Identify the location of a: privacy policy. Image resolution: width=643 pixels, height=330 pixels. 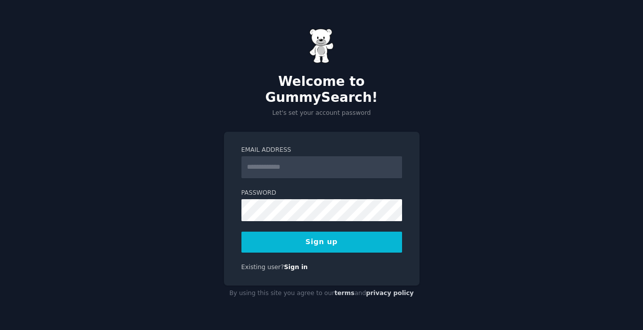
(390, 293).